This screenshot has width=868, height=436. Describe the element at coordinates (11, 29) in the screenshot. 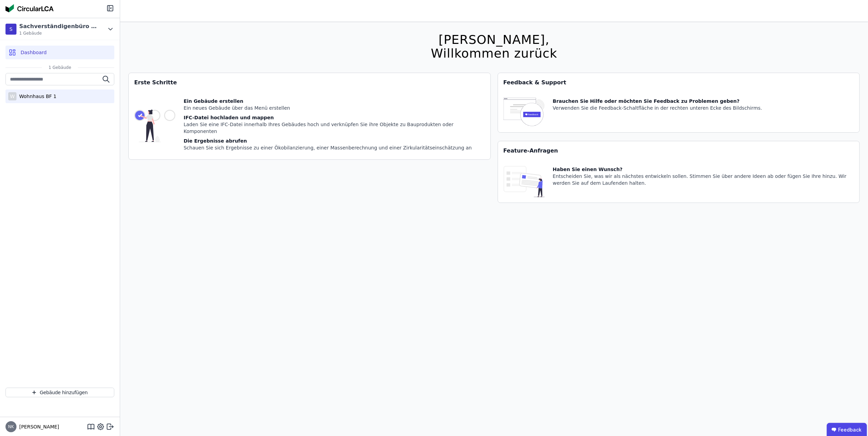

I see `div: S` at that location.